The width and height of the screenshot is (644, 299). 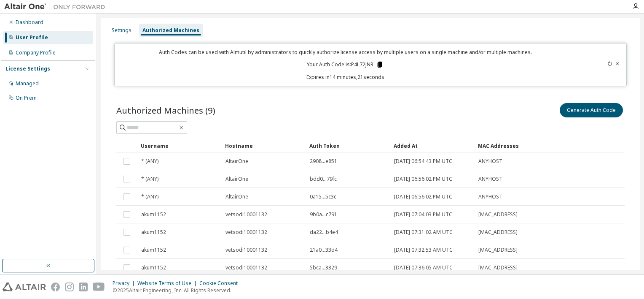 What do you see at coordinates (55, 287) in the screenshot?
I see `img: facebook.svg` at bounding box center [55, 287].